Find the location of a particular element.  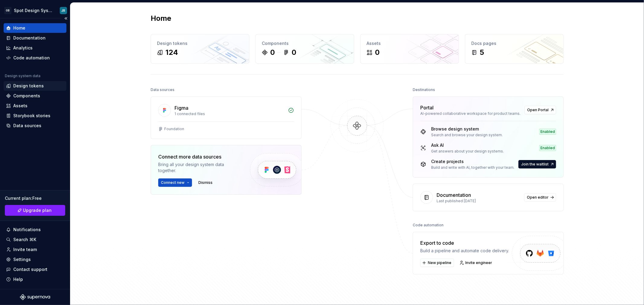

a: Storybook stories is located at coordinates (35, 116).